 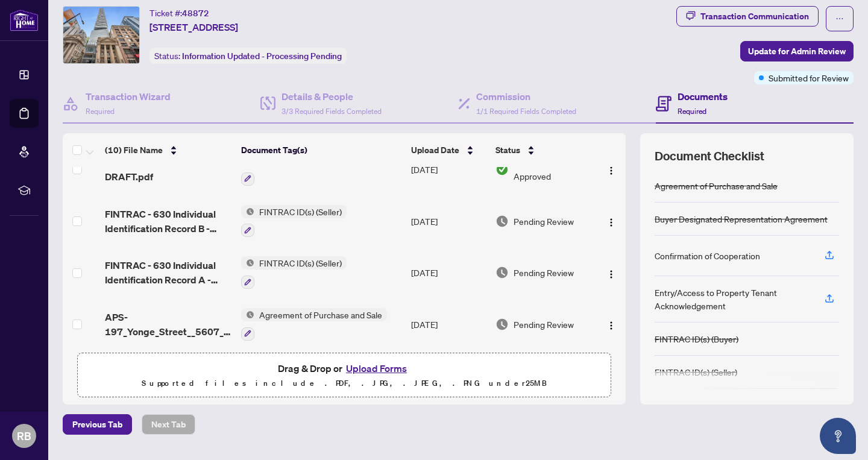 I want to click on p: Supported files include .PDF, .JPG, .JPEG, .PNG under 25 MB, so click(x=344, y=383).